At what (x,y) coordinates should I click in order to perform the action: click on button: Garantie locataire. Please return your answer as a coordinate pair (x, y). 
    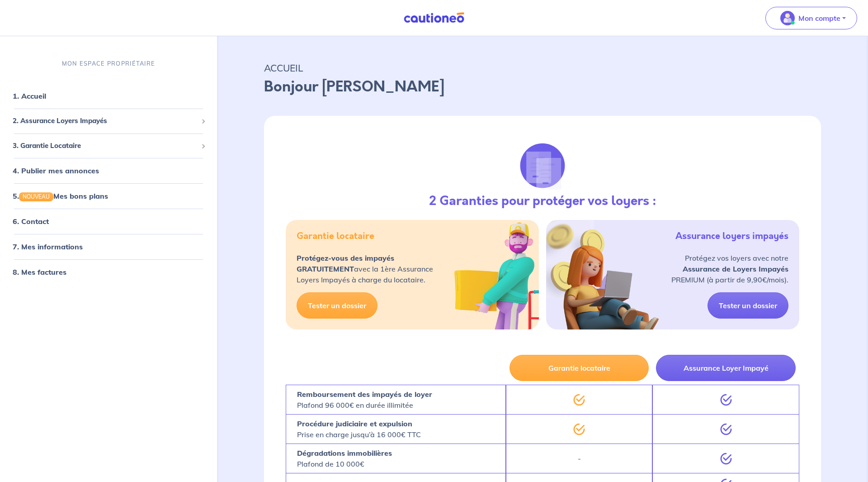
    Looking at the image, I should click on (579, 368).